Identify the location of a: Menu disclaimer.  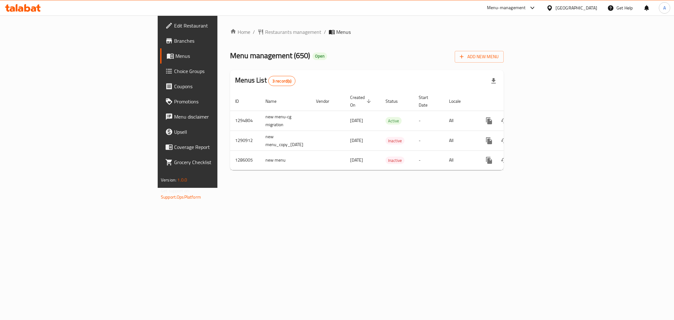
(215, 117).